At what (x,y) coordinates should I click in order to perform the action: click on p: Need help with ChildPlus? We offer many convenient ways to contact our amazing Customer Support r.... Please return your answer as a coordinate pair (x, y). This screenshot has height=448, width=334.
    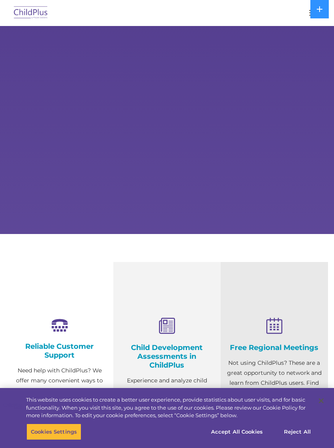
    Looking at the image, I should click on (60, 400).